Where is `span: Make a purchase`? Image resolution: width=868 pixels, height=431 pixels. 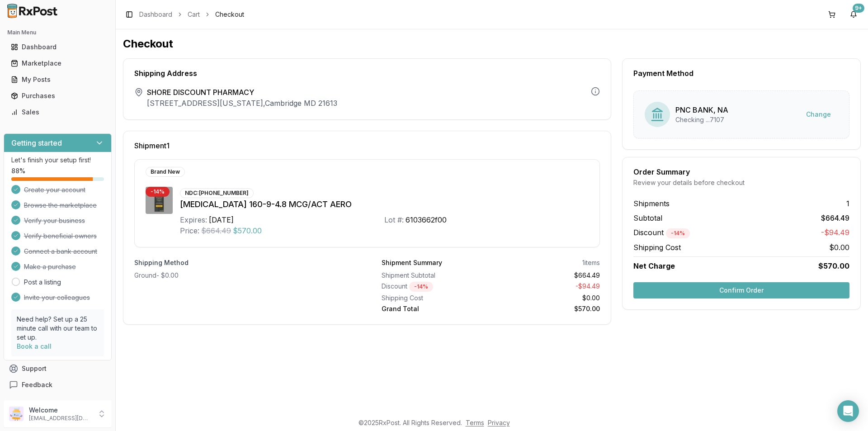
span: Make a purchase is located at coordinates (50, 267).